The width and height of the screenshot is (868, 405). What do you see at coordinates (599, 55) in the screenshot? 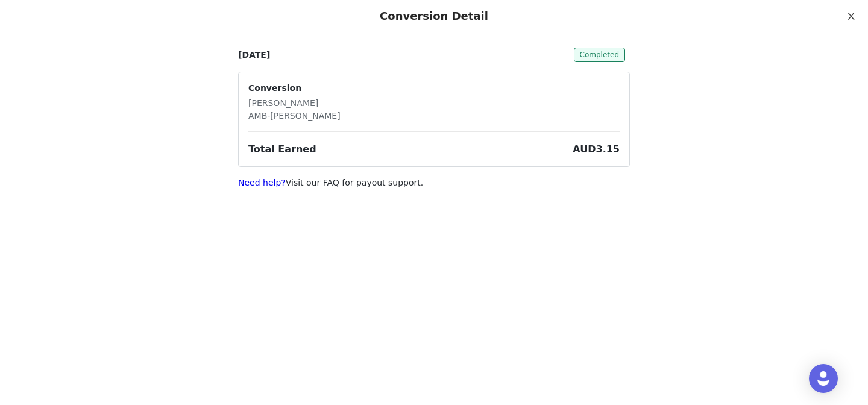
I see `span: Completed` at bounding box center [599, 55].